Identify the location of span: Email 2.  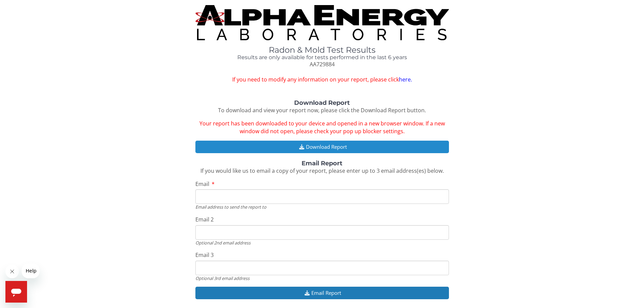
(205, 219).